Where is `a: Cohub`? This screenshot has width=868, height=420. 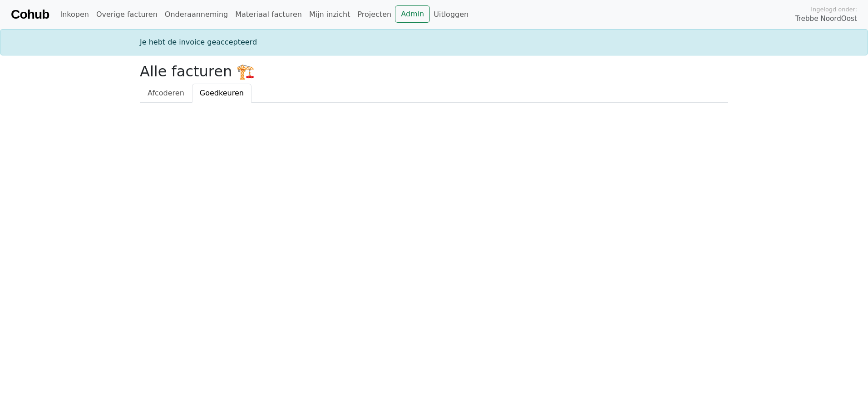
a: Cohub is located at coordinates (30, 15).